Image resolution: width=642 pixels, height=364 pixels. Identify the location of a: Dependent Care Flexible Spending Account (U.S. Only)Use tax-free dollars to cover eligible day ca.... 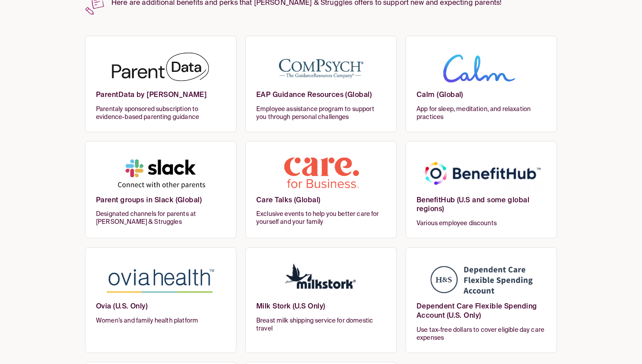
(481, 300).